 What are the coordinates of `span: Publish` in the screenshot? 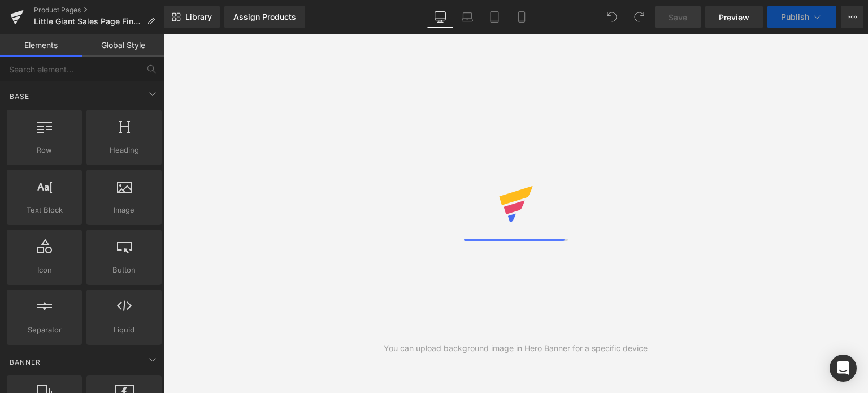 It's located at (795, 17).